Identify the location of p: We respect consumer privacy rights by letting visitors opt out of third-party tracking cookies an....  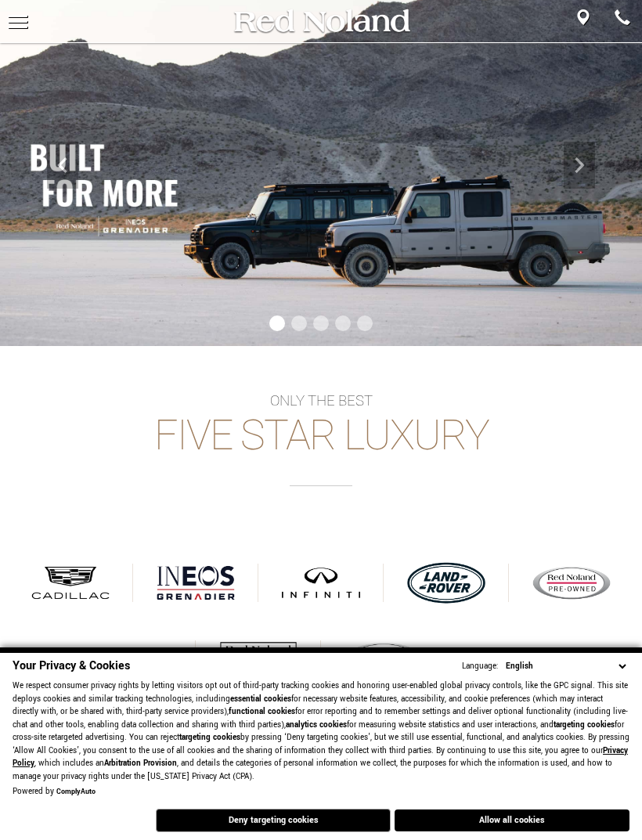
(321, 731).